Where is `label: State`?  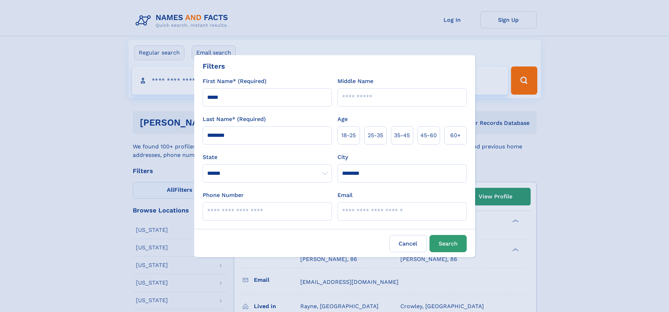 label: State is located at coordinates (267, 157).